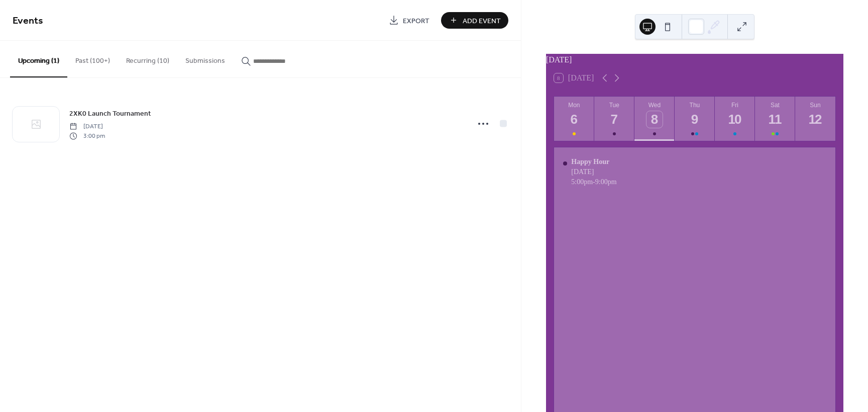 This screenshot has height=412, width=868. What do you see at coordinates (655, 118) in the screenshot?
I see `button: Wed8` at bounding box center [655, 118].